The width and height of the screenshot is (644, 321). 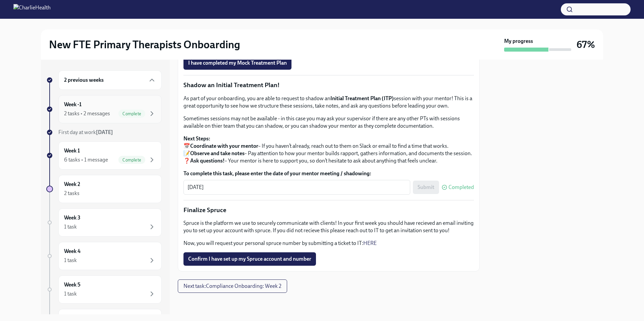 I want to click on p: Shadow an Initial Treatment Plan!, so click(x=329, y=85).